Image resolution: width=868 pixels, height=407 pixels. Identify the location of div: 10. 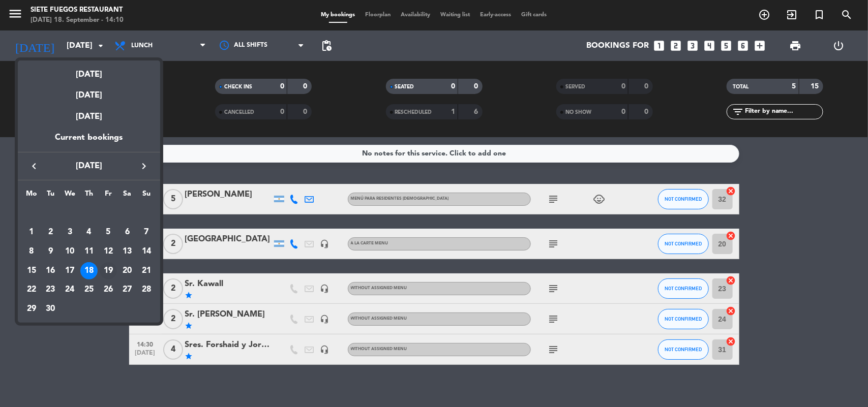
(70, 251).